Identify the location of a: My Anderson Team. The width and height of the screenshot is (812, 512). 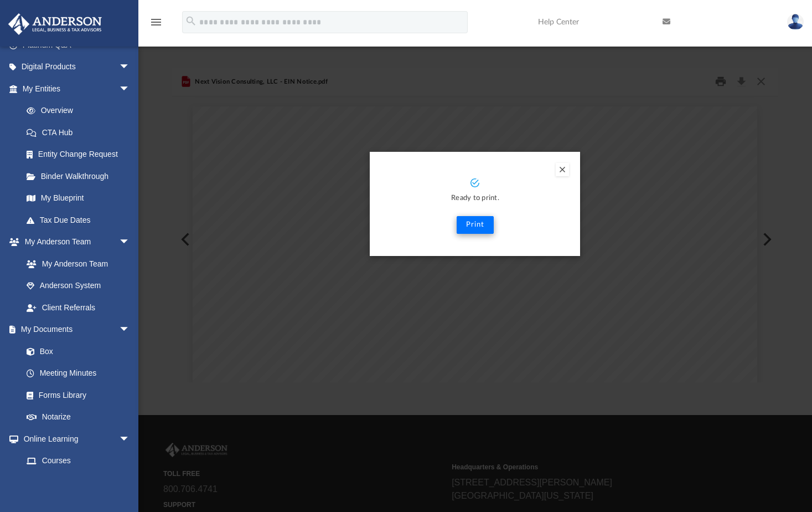
(75, 263).